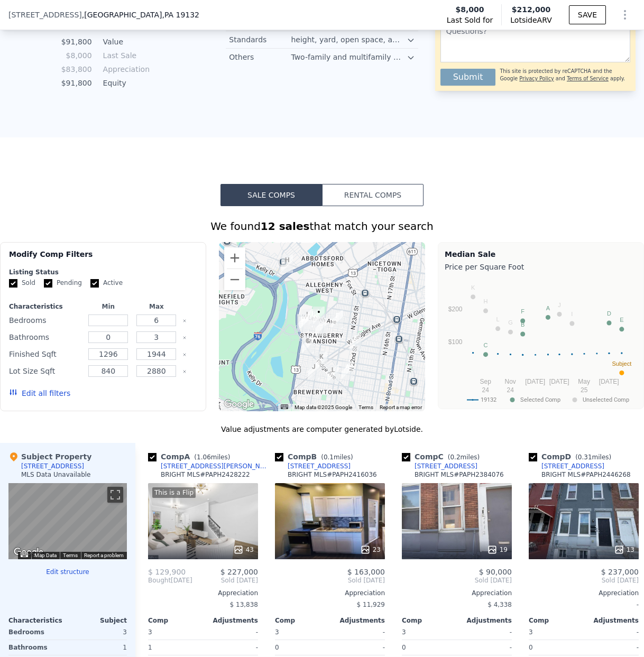 Image resolution: width=644 pixels, height=657 pixels. Describe the element at coordinates (68, 521) in the screenshot. I see `div: Map` at that location.